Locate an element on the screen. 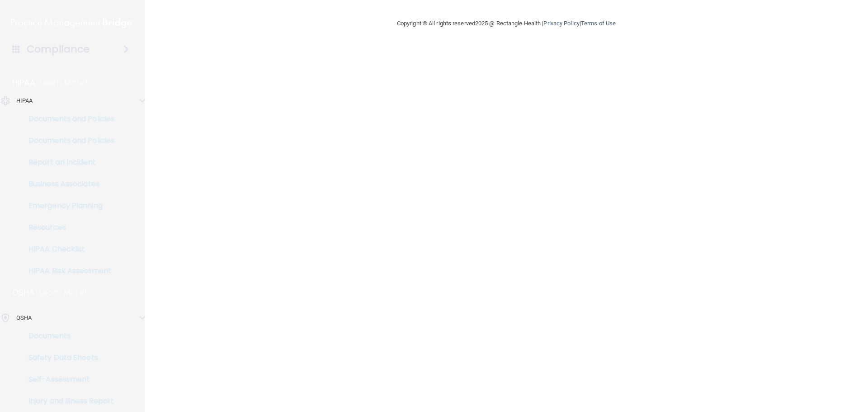 This screenshot has height=412, width=868. p: Business Associates is located at coordinates (67, 184).